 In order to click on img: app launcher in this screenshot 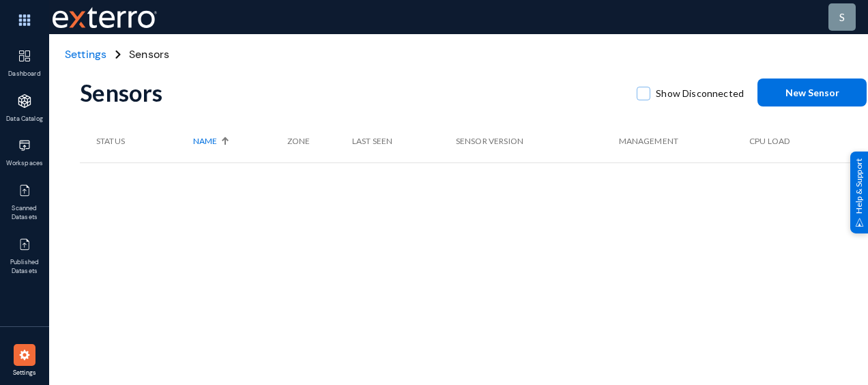, I will do `click(24, 20)`.